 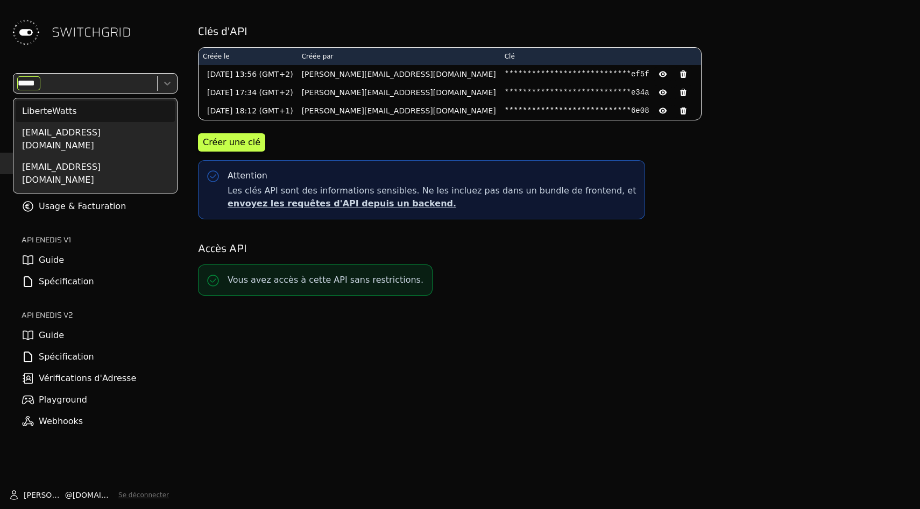 I want to click on h2: Accès API, so click(x=551, y=248).